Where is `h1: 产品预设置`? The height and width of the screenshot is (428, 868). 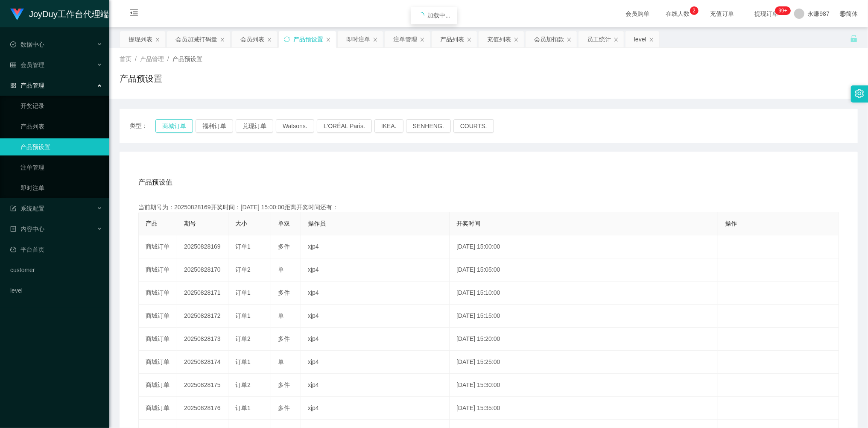 h1: 产品预设置 is located at coordinates (141, 79).